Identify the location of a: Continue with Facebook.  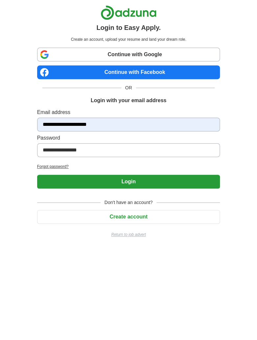
(128, 72).